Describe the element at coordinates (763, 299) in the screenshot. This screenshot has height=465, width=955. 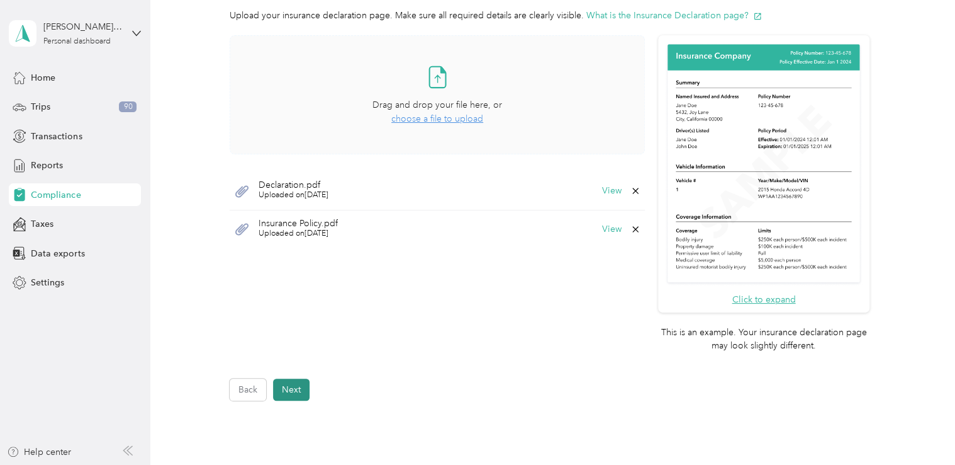
I see `button: Click to expand` at that location.